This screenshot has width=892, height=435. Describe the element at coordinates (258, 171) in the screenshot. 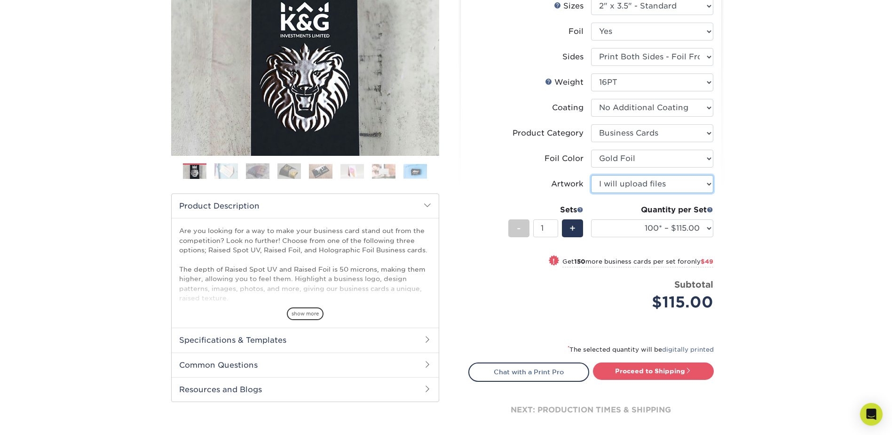

I see `img: Business Cards 03` at that location.